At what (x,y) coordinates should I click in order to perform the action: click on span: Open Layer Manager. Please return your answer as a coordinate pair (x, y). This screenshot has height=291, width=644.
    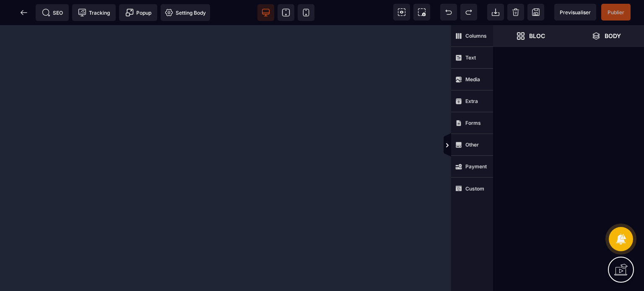
    Looking at the image, I should click on (606, 36).